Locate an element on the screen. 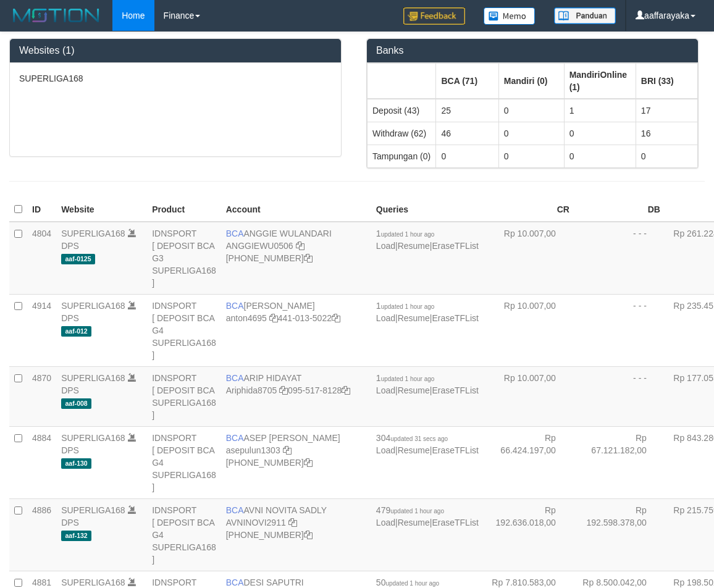 This screenshot has width=714, height=588. td: ARIP HIDAYAT 095-517-8128 is located at coordinates (296, 396).